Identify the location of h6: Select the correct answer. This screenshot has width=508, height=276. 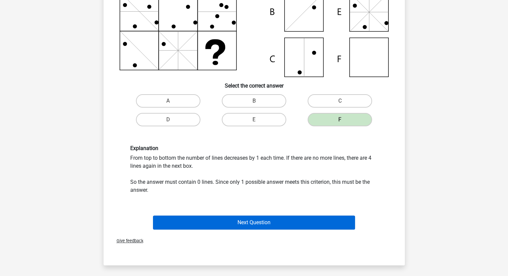
(254, 83).